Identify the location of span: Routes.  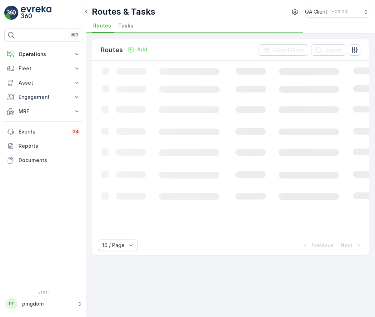
(102, 26).